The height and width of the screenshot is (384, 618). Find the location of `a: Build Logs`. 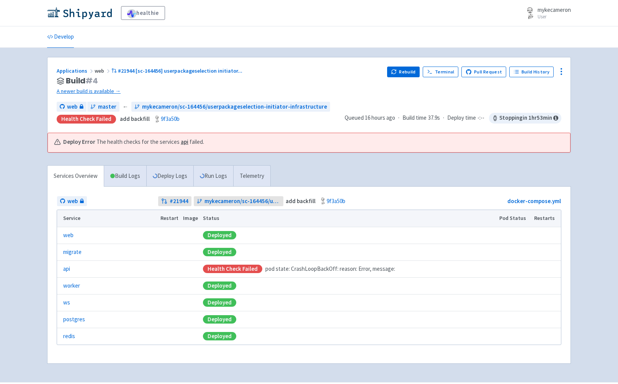

a: Build Logs is located at coordinates (125, 176).